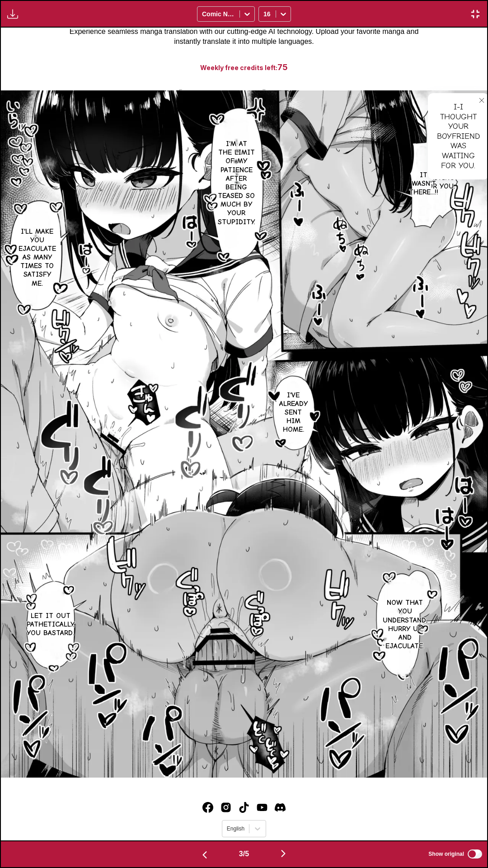 The image size is (488, 868). Describe the element at coordinates (440, 160) in the screenshot. I see `p: I-I thought your boyfriend was waiting for you.` at that location.